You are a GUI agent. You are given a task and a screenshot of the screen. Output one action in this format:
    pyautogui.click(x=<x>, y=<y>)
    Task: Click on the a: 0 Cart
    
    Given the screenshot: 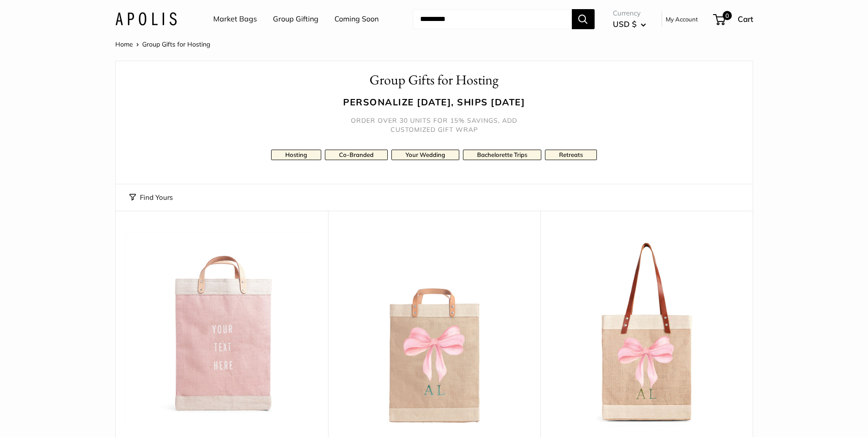 What is the action you would take?
    pyautogui.click(x=734, y=19)
    